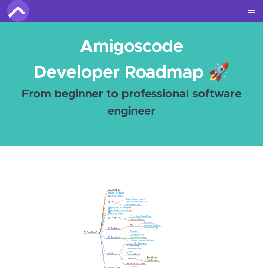 The image size is (263, 268). Describe the element at coordinates (138, 237) in the screenshot. I see `a: Spring Data Mongo` at that location.